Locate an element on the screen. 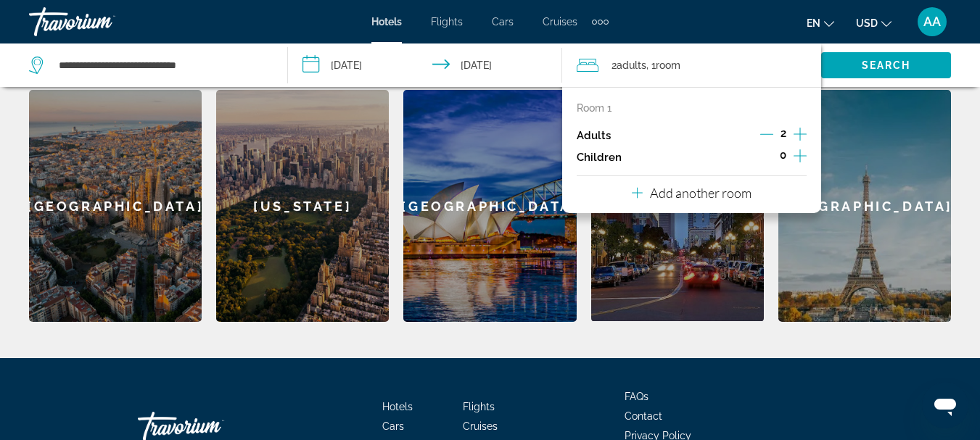  span: , 1 is located at coordinates (664, 66).